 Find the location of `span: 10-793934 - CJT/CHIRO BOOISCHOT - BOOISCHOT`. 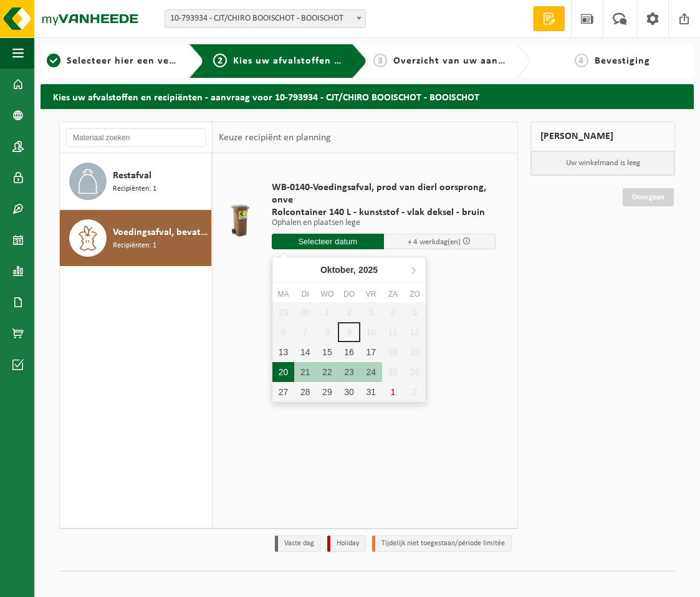

span: 10-793934 - CJT/CHIRO BOOISCHOT - BOOISCHOT is located at coordinates (265, 19).